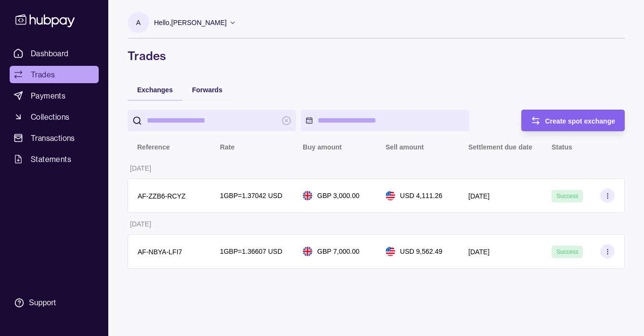 The width and height of the screenshot is (644, 336). I want to click on a: Payments, so click(54, 96).